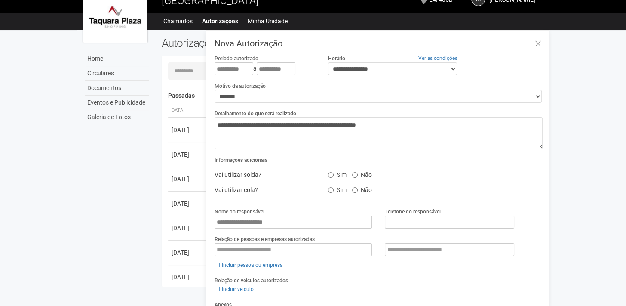  I want to click on div: a, so click(265, 69).